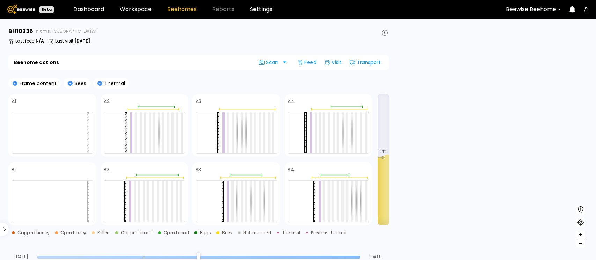 This screenshot has height=260, width=596. Describe the element at coordinates (73, 41) in the screenshot. I see `p: Last visit :` at that location.